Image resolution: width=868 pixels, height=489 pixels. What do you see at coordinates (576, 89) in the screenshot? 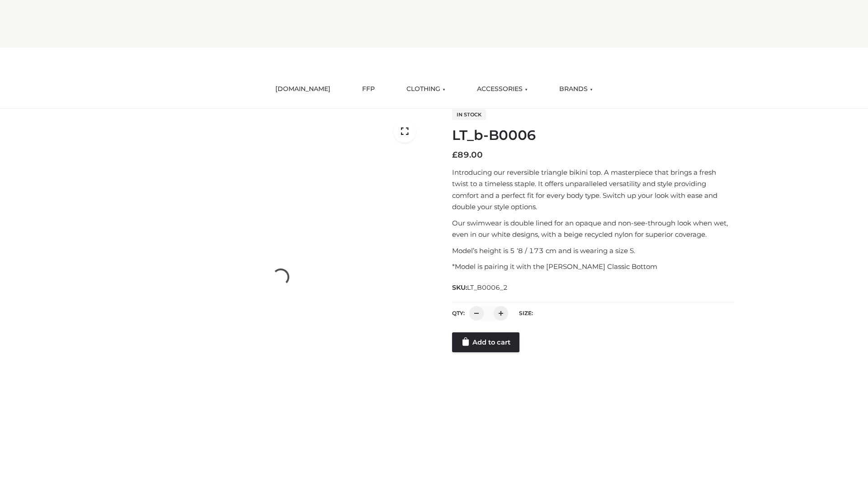
I see `a: BRANDS` at bounding box center [576, 89].